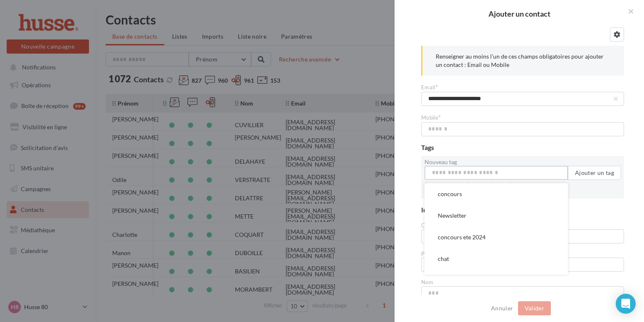  I want to click on button: Annuler, so click(502, 308).